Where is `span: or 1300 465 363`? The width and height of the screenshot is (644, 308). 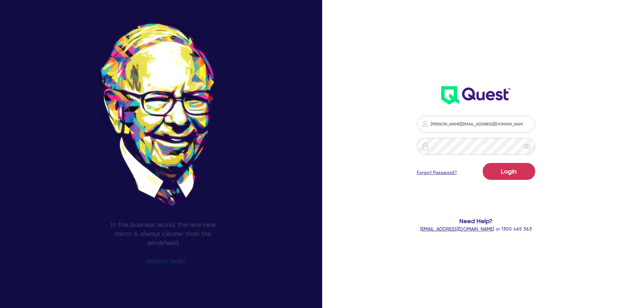
span: or 1300 465 363 is located at coordinates (476, 229).